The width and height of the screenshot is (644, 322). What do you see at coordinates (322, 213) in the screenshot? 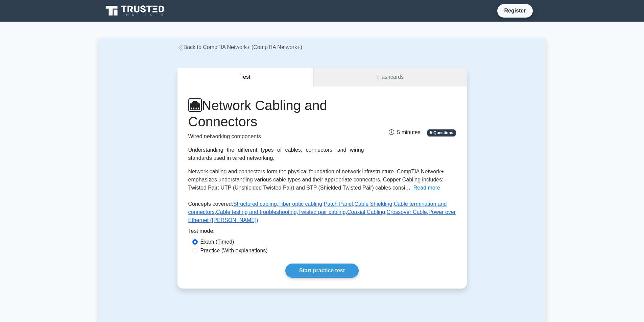
I see `p: Concepts covered: , , , , , , , , ,` at bounding box center [322, 213].